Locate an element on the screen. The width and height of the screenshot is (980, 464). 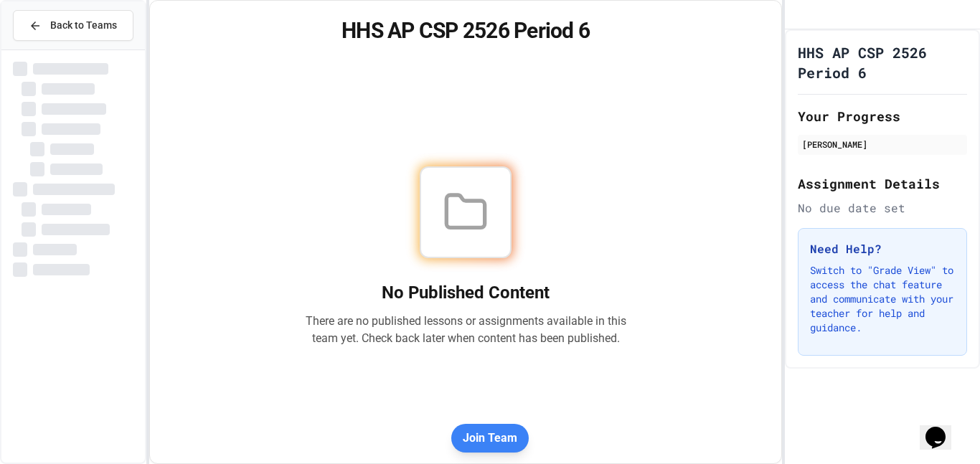
button: Back to Teams is located at coordinates (73, 26).